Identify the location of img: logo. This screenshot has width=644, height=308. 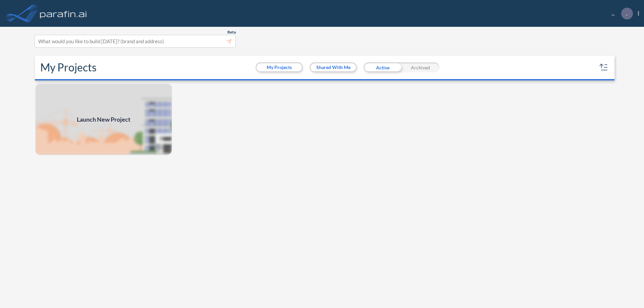
(63, 13).